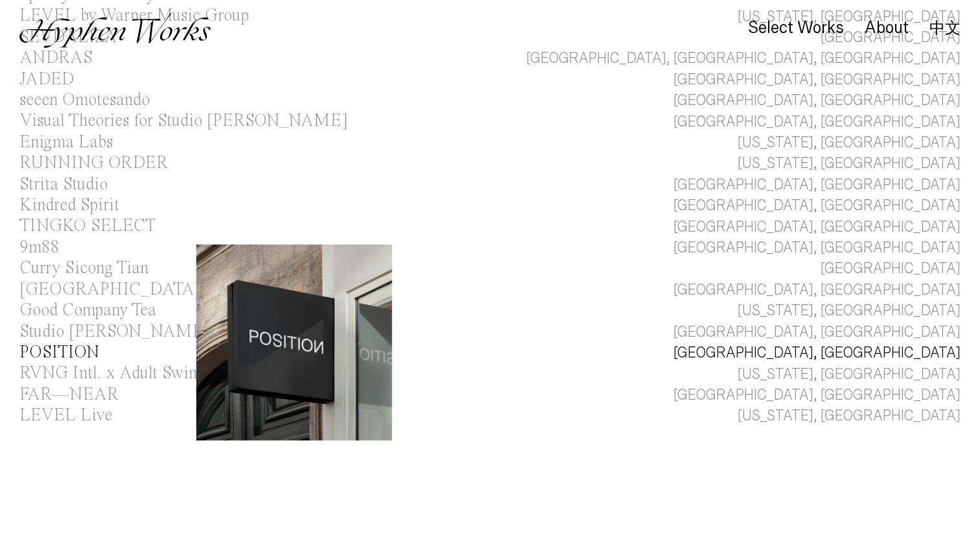 This screenshot has height=534, width=980. Describe the element at coordinates (886, 28) in the screenshot. I see `div: About` at that location.